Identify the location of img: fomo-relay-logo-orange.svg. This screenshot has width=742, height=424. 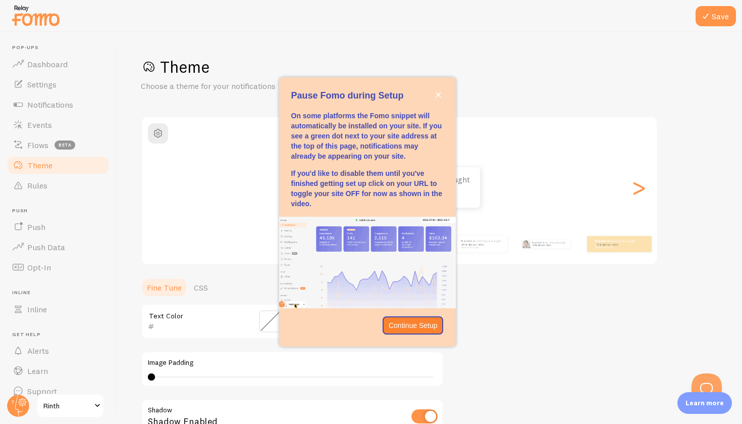
(36, 15).